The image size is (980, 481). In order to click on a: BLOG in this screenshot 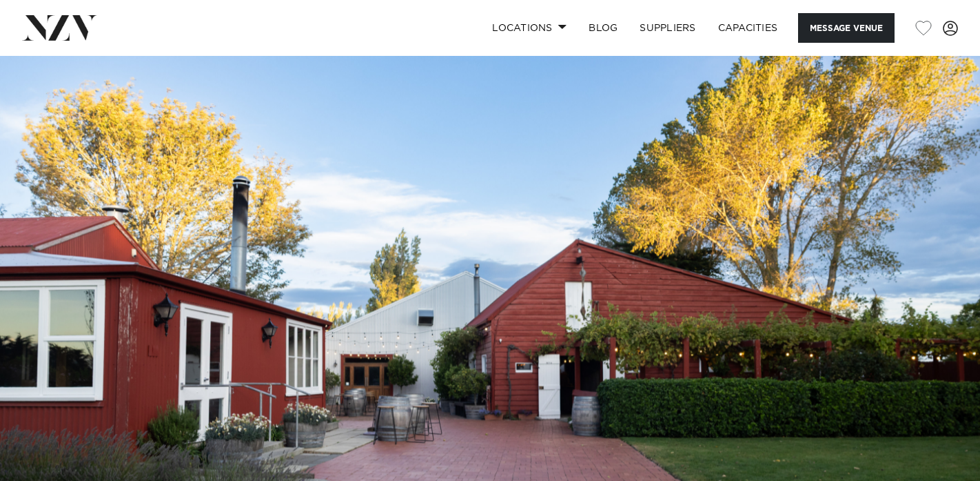, I will do `click(603, 28)`.